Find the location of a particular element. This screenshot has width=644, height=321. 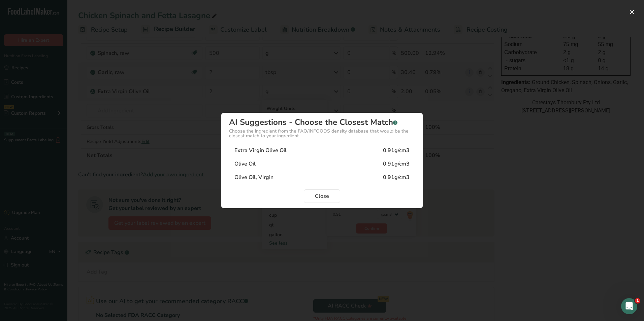

span: Close is located at coordinates (322, 196).